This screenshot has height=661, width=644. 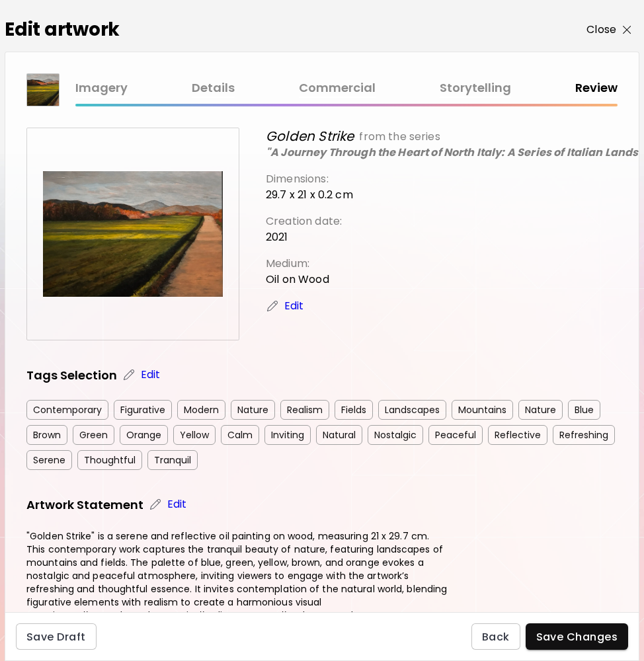 What do you see at coordinates (49, 461) in the screenshot?
I see `div: Serene` at bounding box center [49, 461].